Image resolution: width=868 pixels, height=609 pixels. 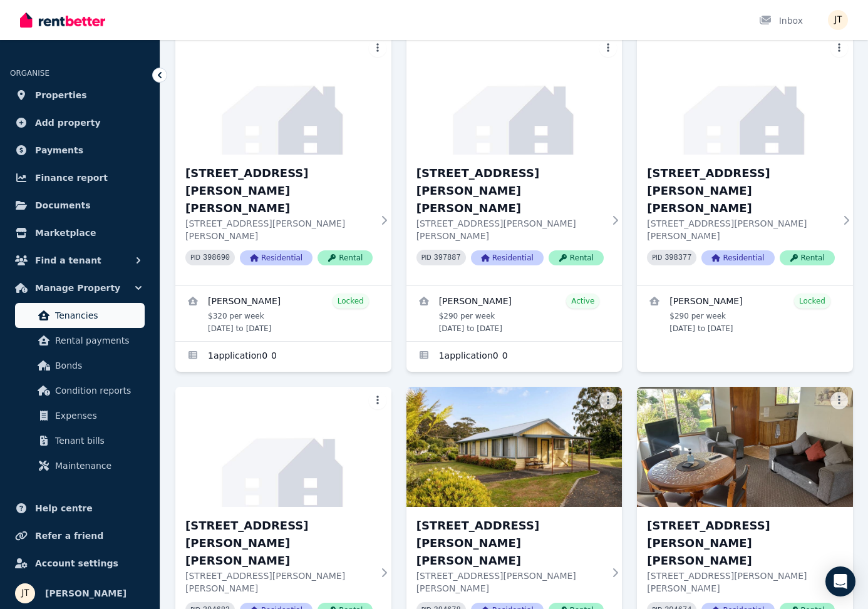 I want to click on code: 398377, so click(x=677, y=258).